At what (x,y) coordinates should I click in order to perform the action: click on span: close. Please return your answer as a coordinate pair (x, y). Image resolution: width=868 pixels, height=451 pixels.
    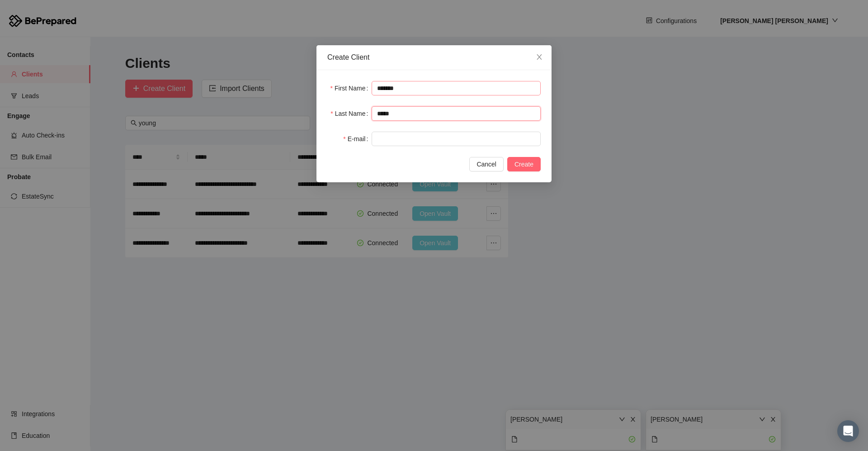
    Looking at the image, I should click on (540, 57).